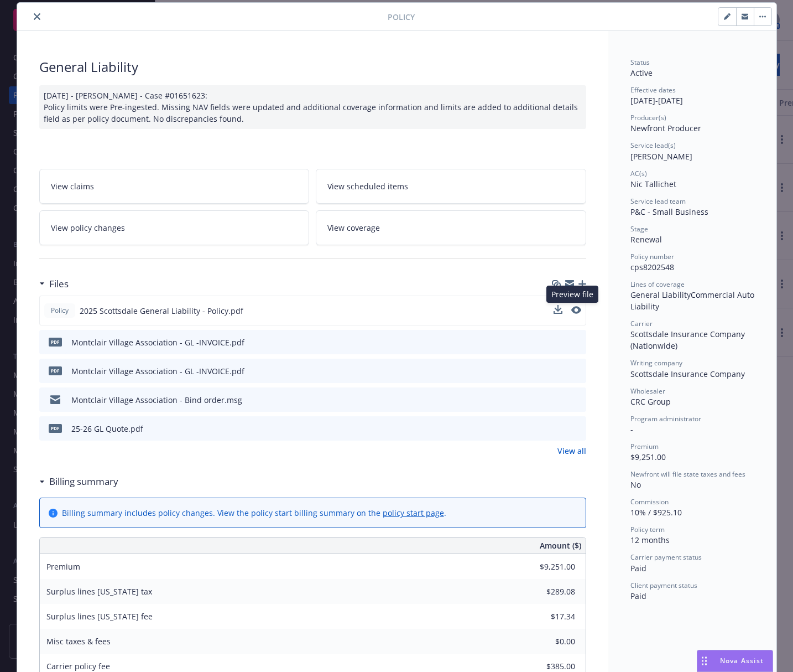 The width and height of the screenshot is (793, 672). What do you see at coordinates (656, 512) in the screenshot?
I see `span: 10% / $925.10` at bounding box center [656, 512].